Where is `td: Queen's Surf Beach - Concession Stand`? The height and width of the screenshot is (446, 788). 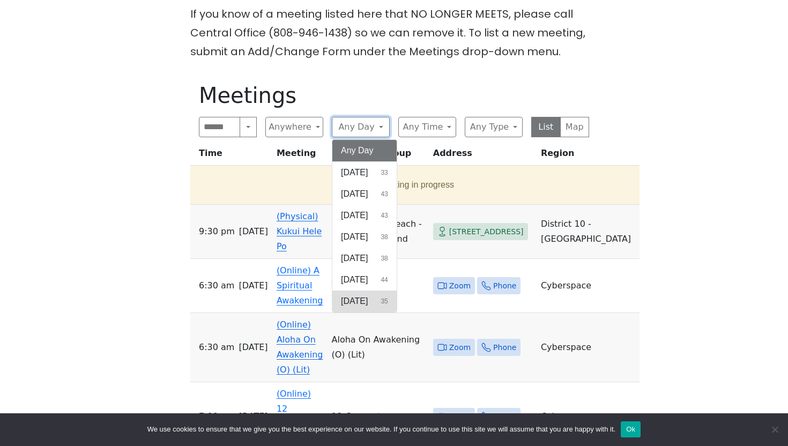
td: Queen's Surf Beach - Concession Stand is located at coordinates (377, 232).